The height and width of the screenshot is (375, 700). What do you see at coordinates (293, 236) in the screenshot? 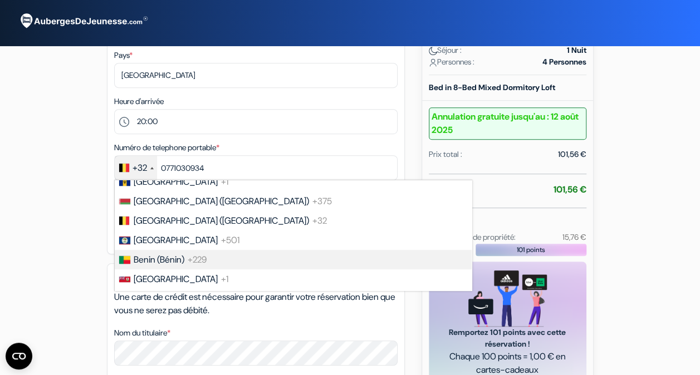
I see `ul: List of countries` at bounding box center [293, 236].